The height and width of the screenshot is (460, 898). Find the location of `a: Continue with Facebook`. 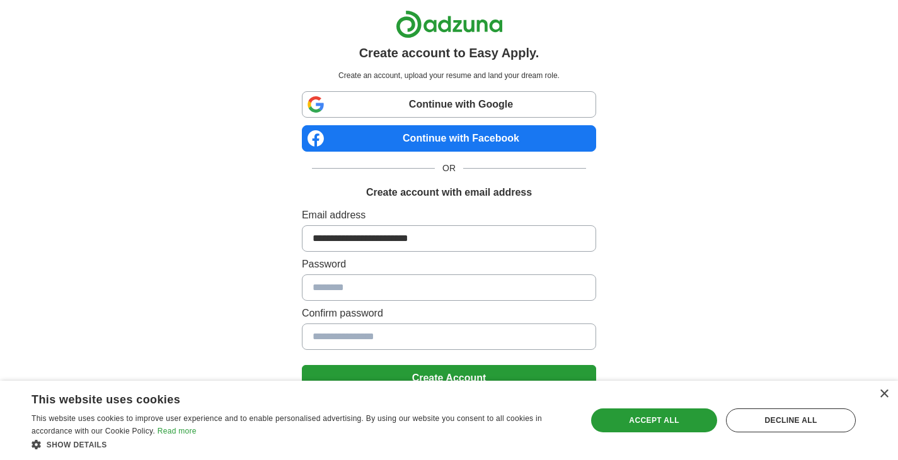

a: Continue with Facebook is located at coordinates (449, 139).